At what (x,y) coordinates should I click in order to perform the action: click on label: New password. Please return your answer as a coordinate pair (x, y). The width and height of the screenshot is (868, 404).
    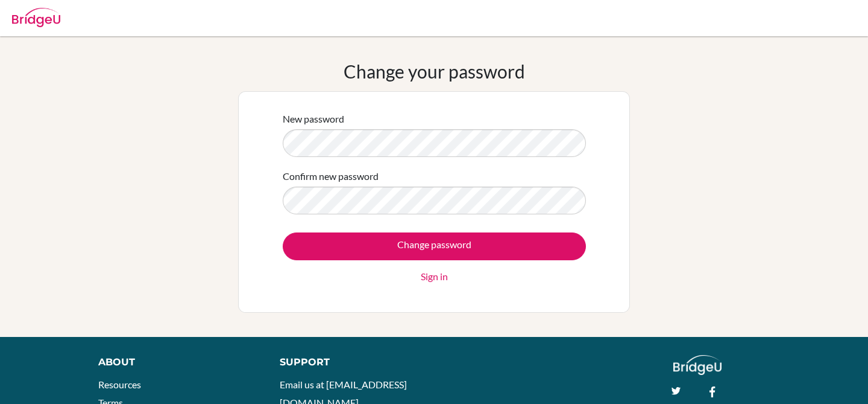
    Looking at the image, I should click on (313, 119).